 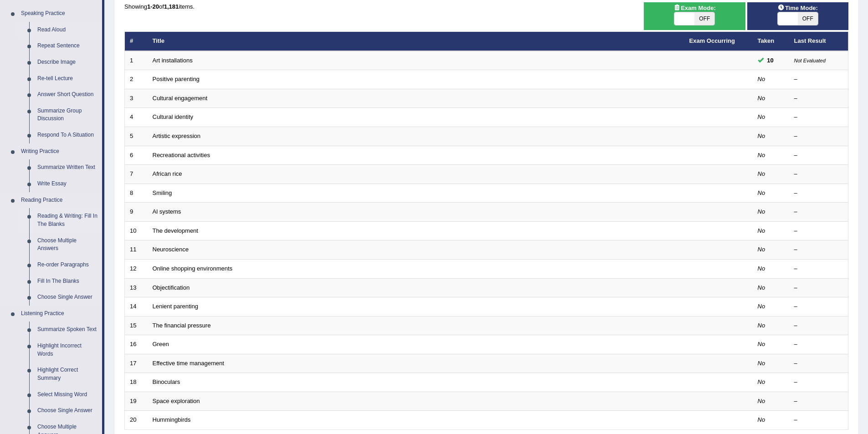 I want to click on a: Recreational activities, so click(x=181, y=155).